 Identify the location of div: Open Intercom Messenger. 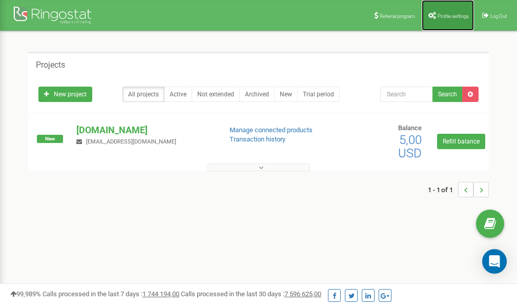
(495, 262).